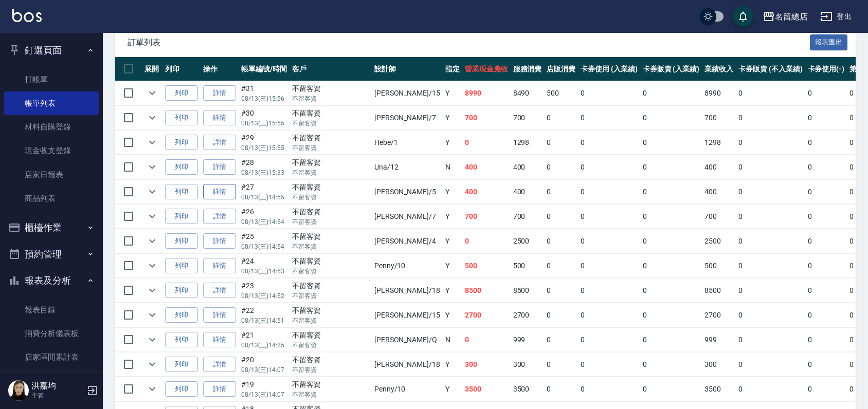 The width and height of the screenshot is (868, 409). Describe the element at coordinates (719, 290) in the screenshot. I see `td: 8500` at that location.